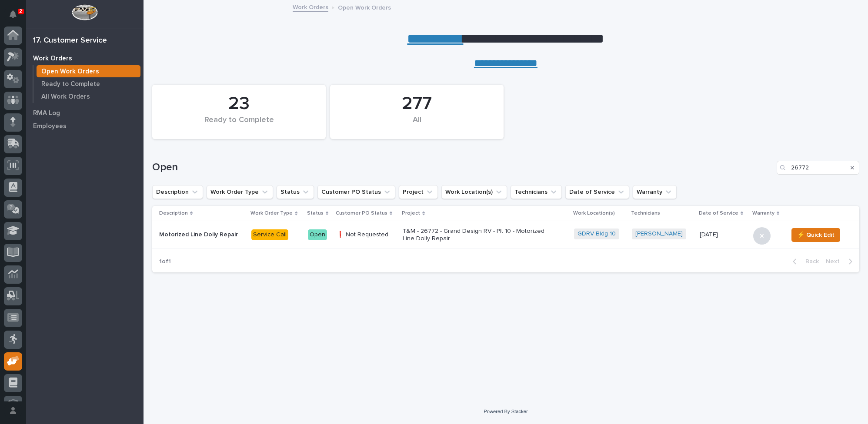 The height and width of the screenshot is (424, 868). I want to click on p: Warranty, so click(763, 213).